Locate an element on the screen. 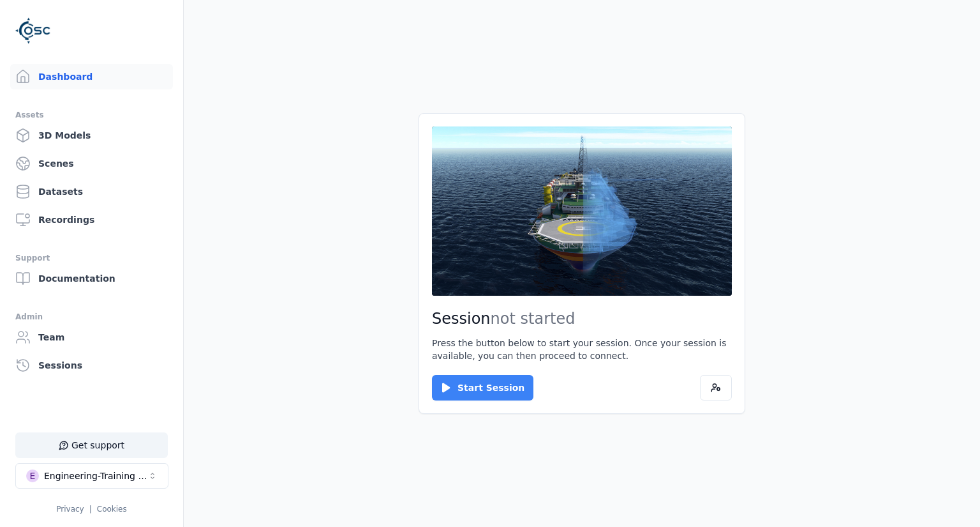  div: Support is located at coordinates (91, 258).